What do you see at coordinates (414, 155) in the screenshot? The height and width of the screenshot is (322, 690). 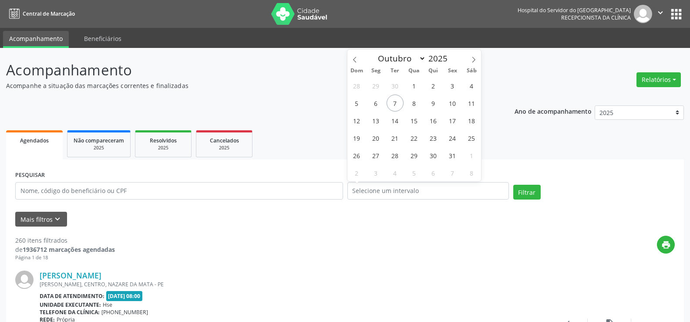 I see `span: Outubro 29, 2025` at bounding box center [414, 155].